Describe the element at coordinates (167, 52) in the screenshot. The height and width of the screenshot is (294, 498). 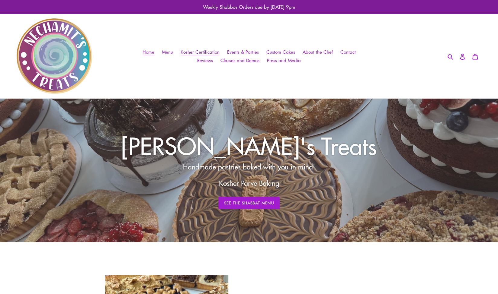
I see `a: Menu` at that location.